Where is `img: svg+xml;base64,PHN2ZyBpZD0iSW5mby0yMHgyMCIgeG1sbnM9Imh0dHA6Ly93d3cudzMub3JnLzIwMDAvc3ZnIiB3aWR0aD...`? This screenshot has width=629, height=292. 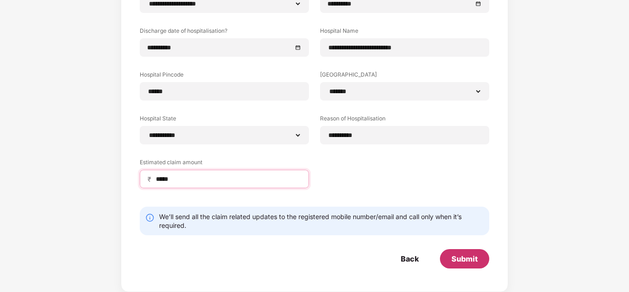
img: svg+xml;base64,PHN2ZyBpZD0iSW5mby0yMHgyMCIgeG1sbnM9Imh0dHA6Ly93d3cudzMub3JnLzIwMDAvc3ZnIiB3aWR0aD... is located at coordinates (150, 218).